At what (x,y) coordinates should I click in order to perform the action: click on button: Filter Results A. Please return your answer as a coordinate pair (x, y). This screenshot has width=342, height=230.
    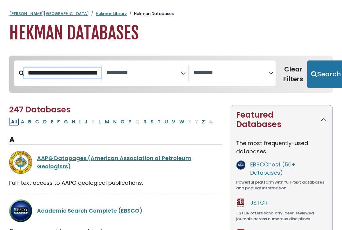
    Looking at the image, I should click on (22, 122).